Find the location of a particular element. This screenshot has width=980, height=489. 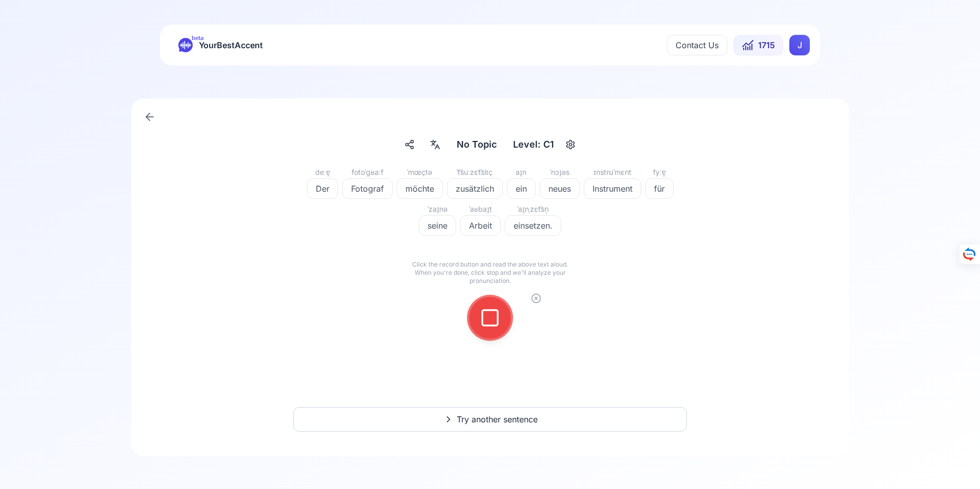

span: seine is located at coordinates (437, 226).